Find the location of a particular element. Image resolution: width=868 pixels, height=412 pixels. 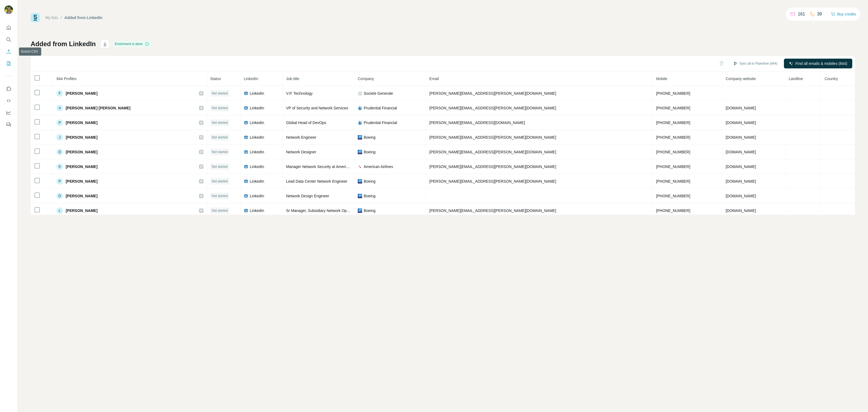

button: Dashboard is located at coordinates (8, 112).